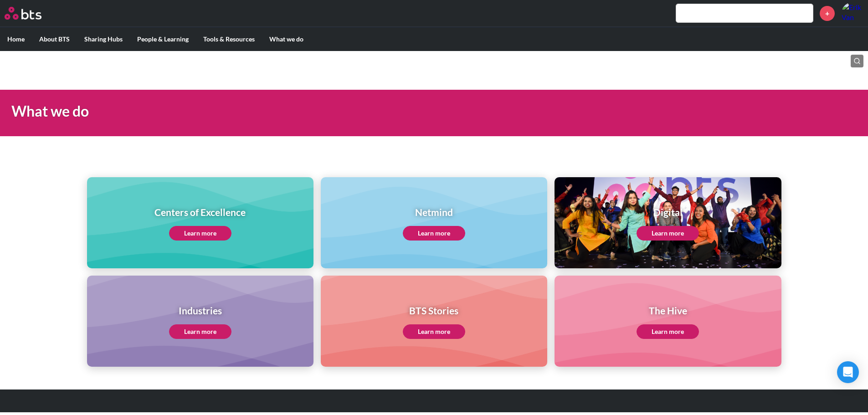  What do you see at coordinates (852, 13) in the screenshot?
I see `img: Erik Van Elderen` at bounding box center [852, 13].